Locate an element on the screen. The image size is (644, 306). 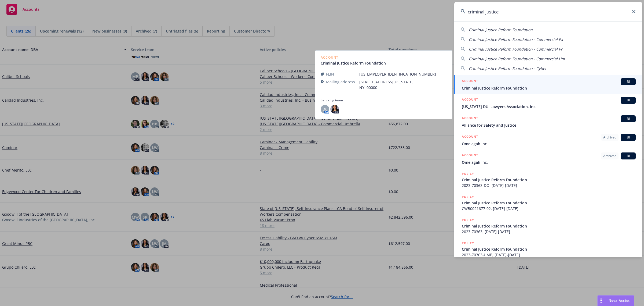
span: Nova Assist is located at coordinates (619, 300).